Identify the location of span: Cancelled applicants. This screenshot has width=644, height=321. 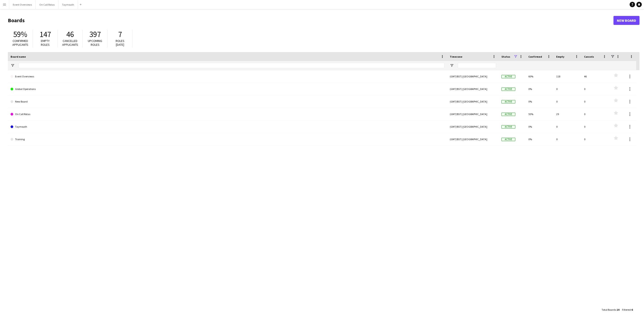
(70, 43).